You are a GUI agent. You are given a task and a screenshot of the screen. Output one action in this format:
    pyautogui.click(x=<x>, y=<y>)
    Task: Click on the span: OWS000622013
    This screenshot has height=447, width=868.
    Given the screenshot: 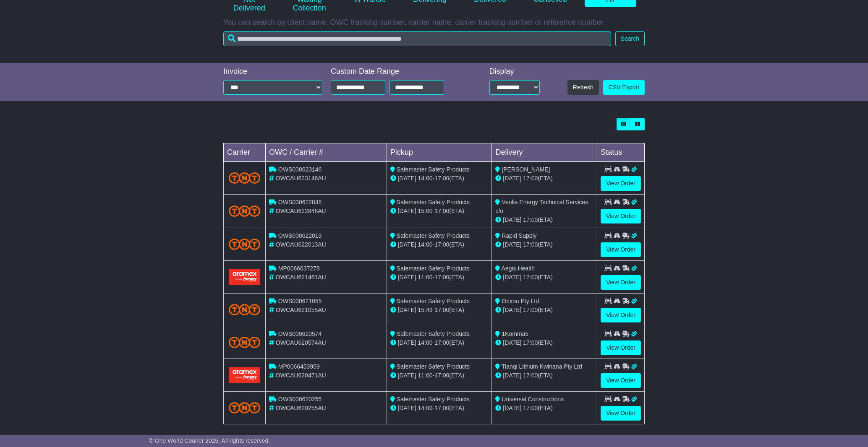 What is the action you would take?
    pyautogui.click(x=300, y=236)
    